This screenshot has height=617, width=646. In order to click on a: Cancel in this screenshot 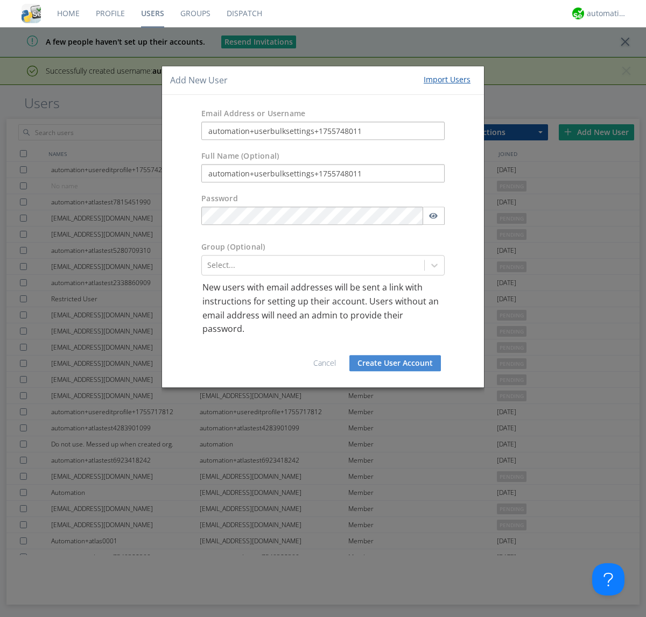, I will do `click(324, 363)`.